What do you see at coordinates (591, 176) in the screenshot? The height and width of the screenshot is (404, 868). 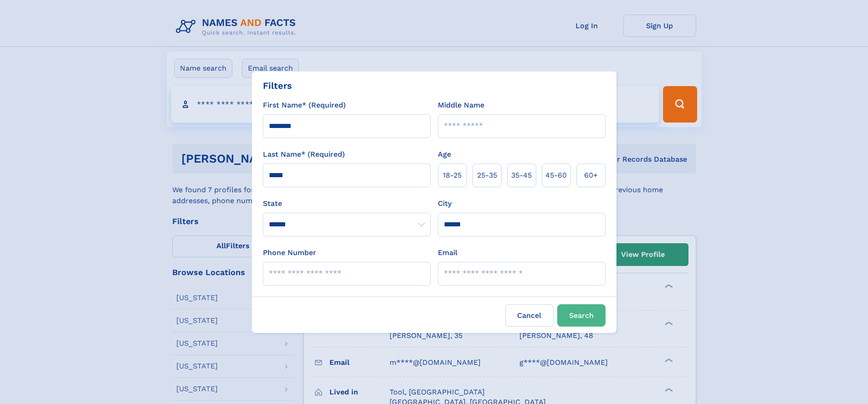 I see `span: 60+` at bounding box center [591, 176].